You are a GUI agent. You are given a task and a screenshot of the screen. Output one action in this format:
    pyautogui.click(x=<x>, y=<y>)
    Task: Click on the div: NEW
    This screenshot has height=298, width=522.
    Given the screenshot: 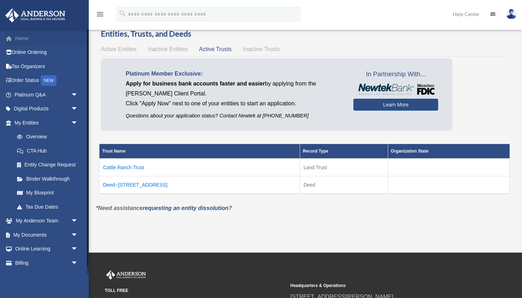 What is the action you would take?
    pyautogui.click(x=49, y=81)
    